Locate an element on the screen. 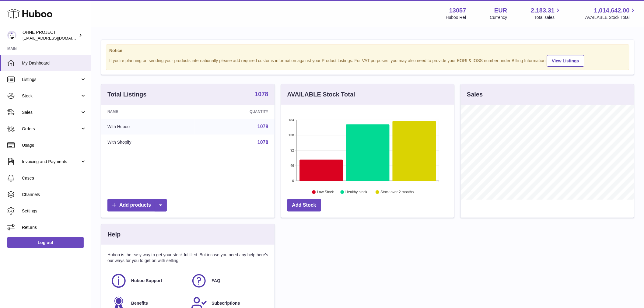 Image resolution: width=644 pixels, height=308 pixels. span: 1,014,642.00 is located at coordinates (612, 10).